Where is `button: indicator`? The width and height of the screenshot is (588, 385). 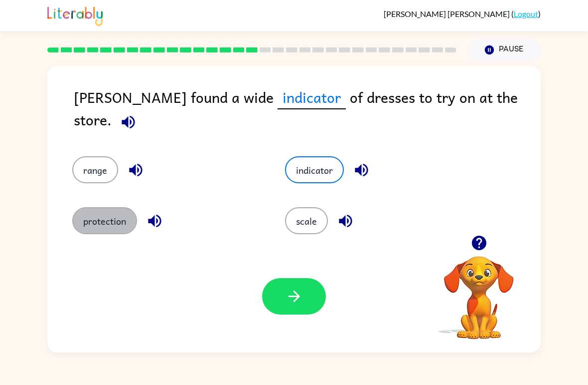
button: indicator is located at coordinates (315, 170).